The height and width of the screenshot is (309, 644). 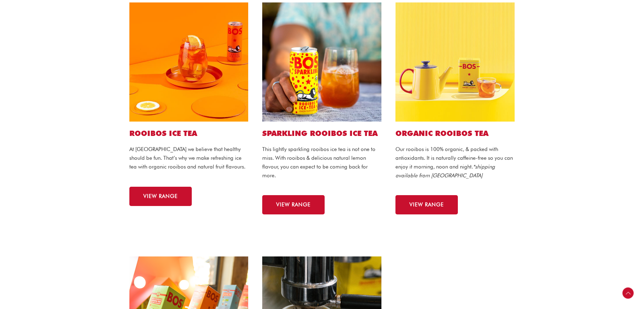 I want to click on img: hot-tea-2-copy, so click(x=455, y=62).